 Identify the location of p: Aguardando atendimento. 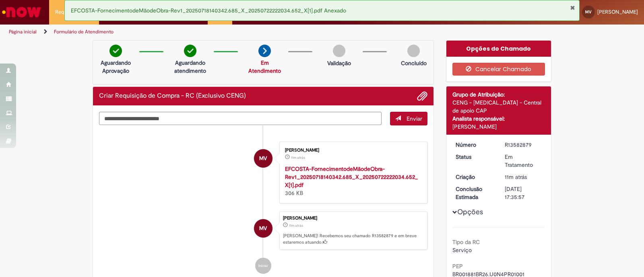
(190, 67).